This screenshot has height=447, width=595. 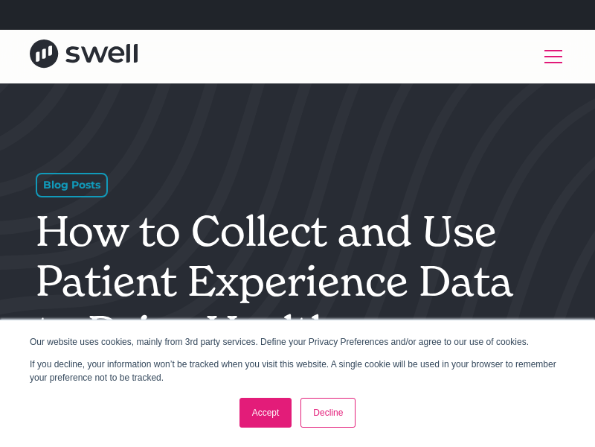 What do you see at coordinates (83, 56) in the screenshot?
I see `a: home` at bounding box center [83, 56].